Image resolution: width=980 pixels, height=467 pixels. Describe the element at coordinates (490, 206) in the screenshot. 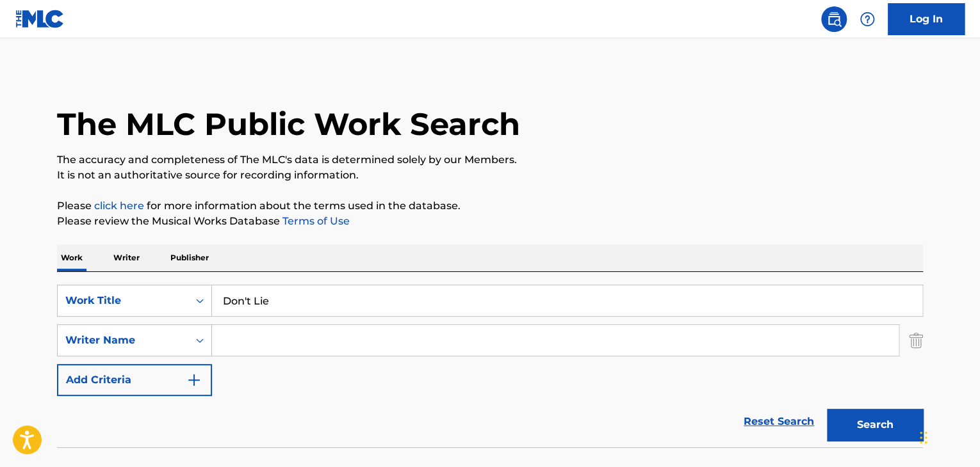

I see `p: Please for more information about the terms used in the database.` at that location.